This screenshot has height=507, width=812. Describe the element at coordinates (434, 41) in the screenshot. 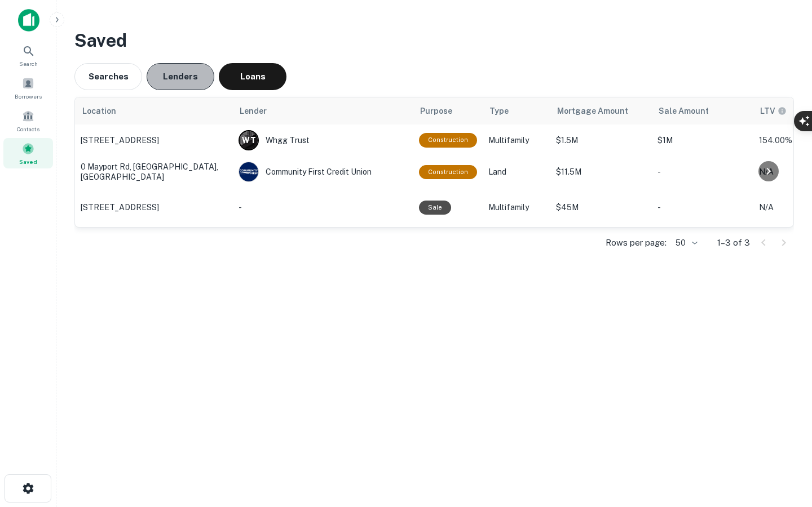

I see `h3: Saved` at that location.